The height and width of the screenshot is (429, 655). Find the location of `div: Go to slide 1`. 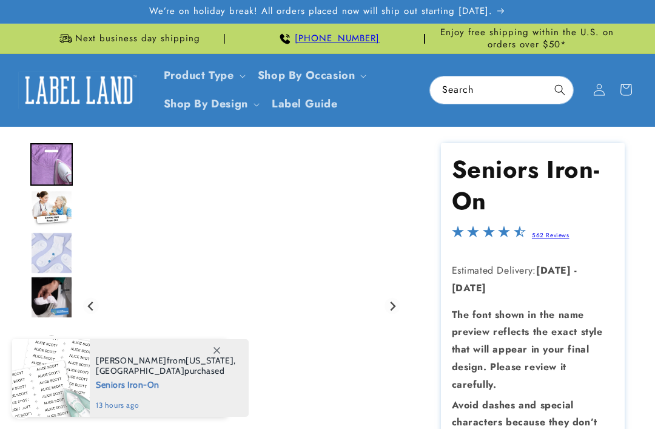

div: Go to slide 1 is located at coordinates (52, 164).